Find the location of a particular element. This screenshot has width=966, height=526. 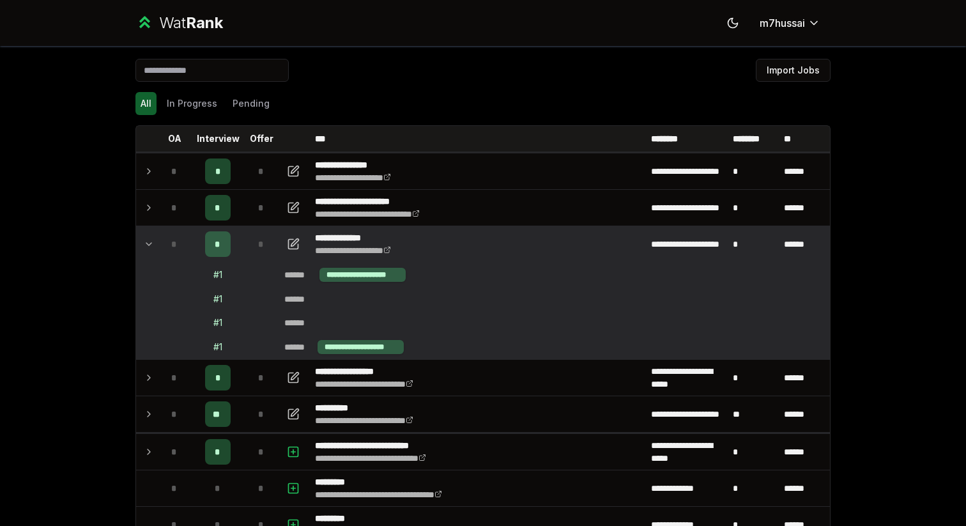

span: m7hussai is located at coordinates (782, 23).